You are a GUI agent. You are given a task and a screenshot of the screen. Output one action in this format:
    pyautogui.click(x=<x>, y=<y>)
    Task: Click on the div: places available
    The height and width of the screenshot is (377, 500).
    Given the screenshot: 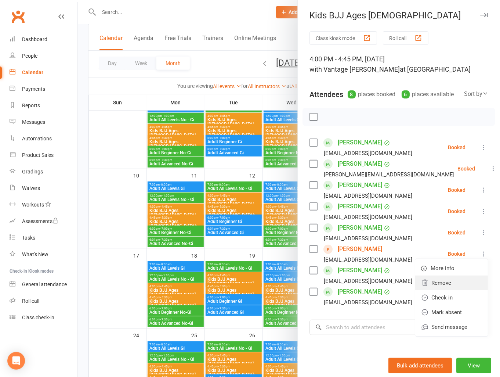 What is the action you would take?
    pyautogui.click(x=428, y=94)
    